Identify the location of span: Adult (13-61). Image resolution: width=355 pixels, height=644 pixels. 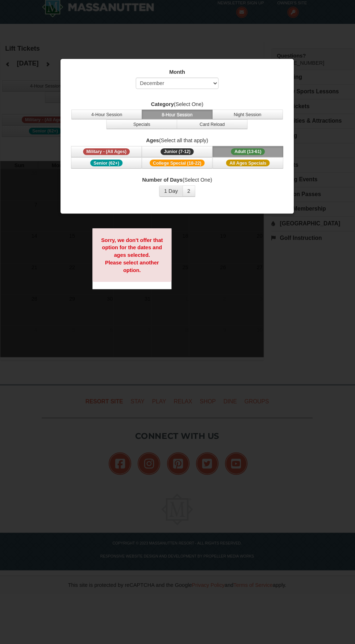
(245, 154).